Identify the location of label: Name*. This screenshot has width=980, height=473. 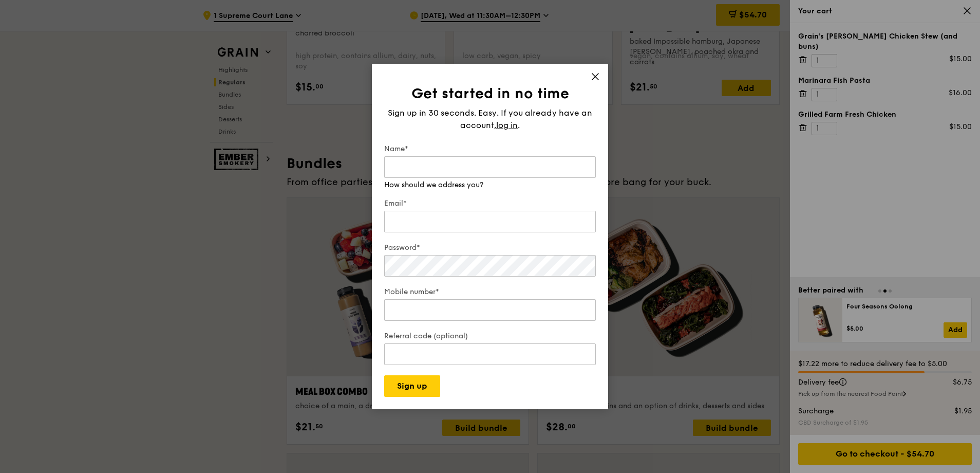
(490, 149).